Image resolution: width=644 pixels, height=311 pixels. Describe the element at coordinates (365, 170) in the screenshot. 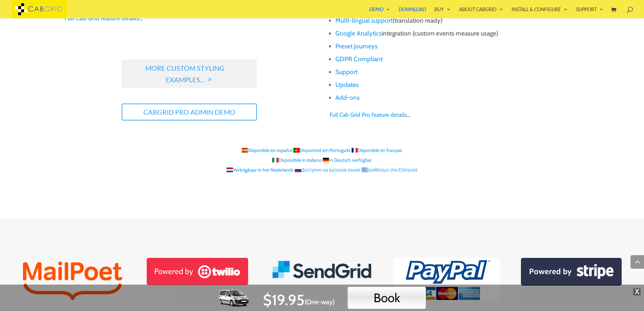

I see `span: Ελληνικά - GR` at that location.